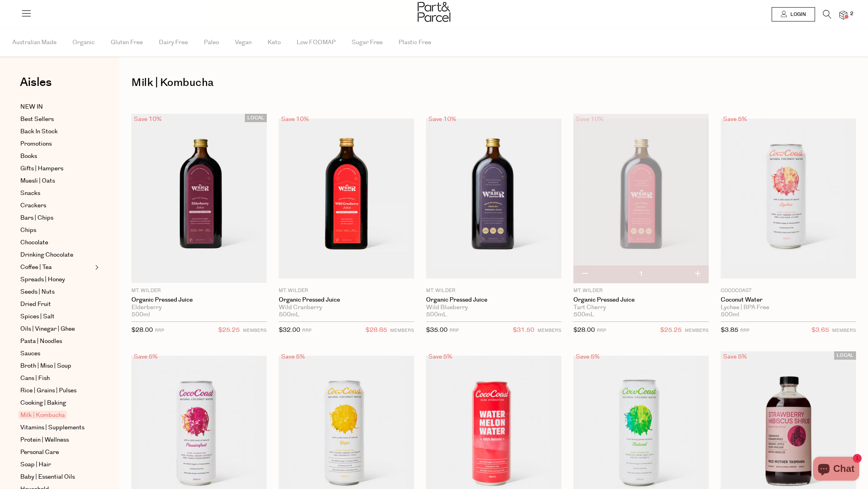  Describe the element at coordinates (57, 415) in the screenshot. I see `a: Milk | Kombucha` at that location.